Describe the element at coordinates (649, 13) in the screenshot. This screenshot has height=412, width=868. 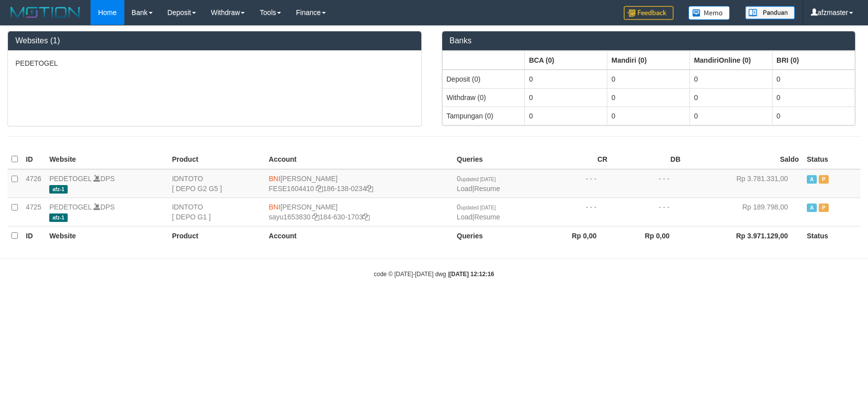
I see `img: Feedback.jpg` at that location.